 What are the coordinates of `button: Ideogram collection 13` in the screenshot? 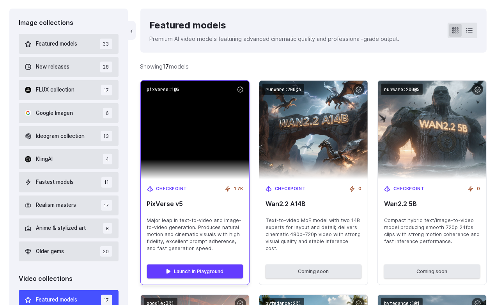 It's located at (69, 136).